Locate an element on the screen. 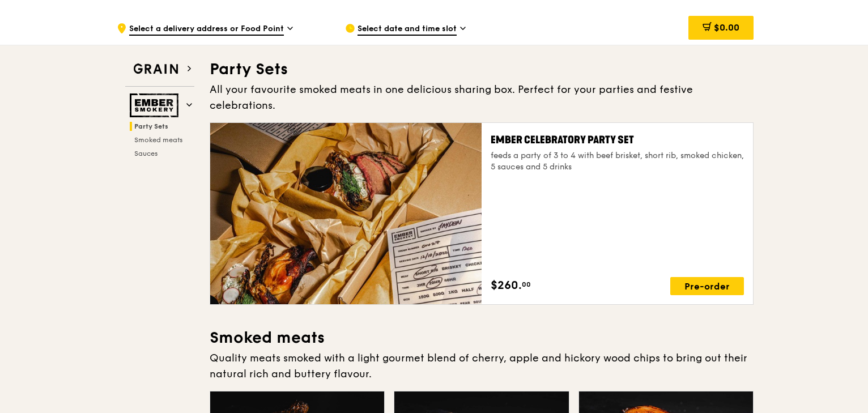 The width and height of the screenshot is (868, 413). span: Sauces is located at coordinates (145, 154).